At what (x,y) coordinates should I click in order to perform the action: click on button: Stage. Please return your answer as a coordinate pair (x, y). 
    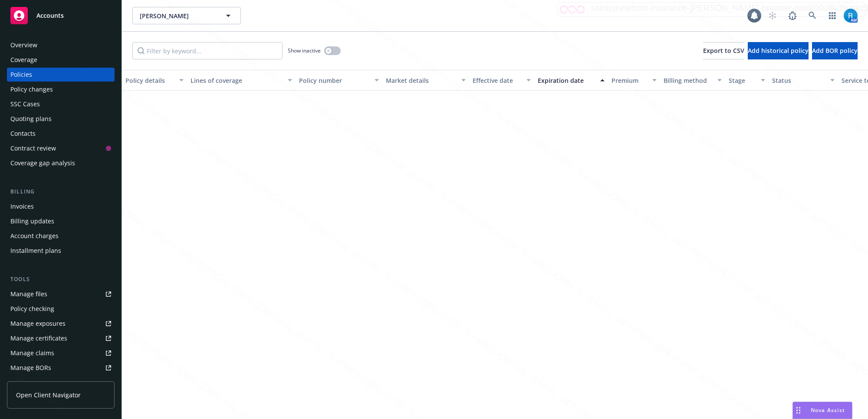
    Looking at the image, I should click on (747, 81).